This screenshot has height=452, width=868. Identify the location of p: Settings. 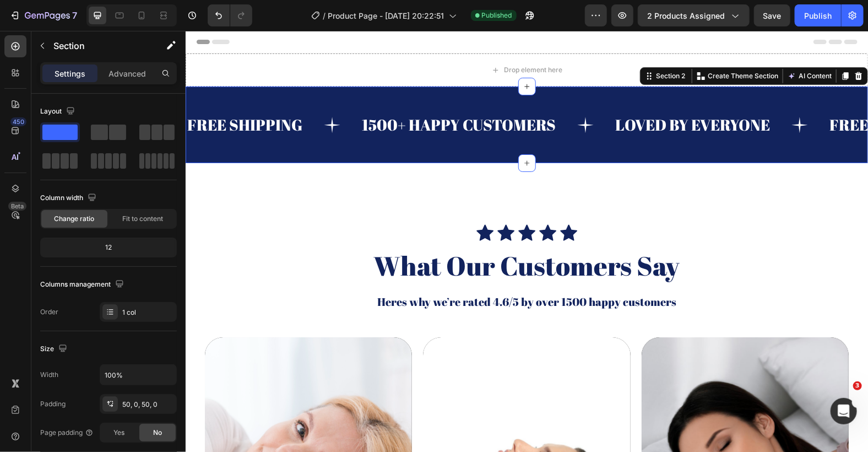
(70, 73).